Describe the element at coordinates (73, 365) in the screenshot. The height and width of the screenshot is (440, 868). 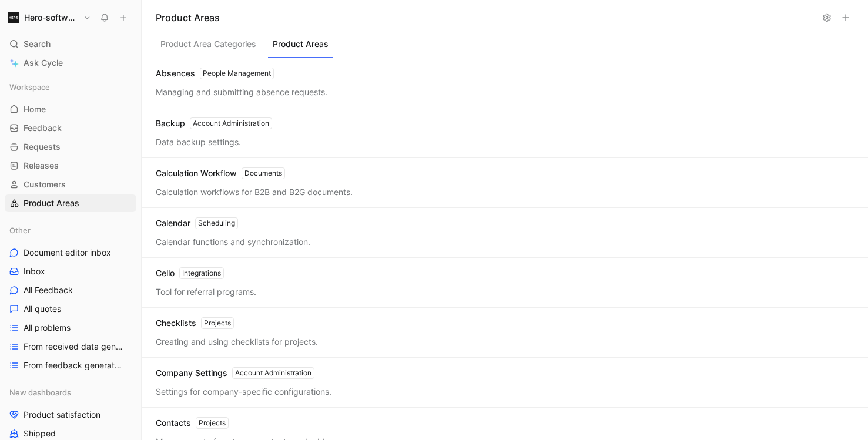
I see `span: From feedback generated features` at that location.